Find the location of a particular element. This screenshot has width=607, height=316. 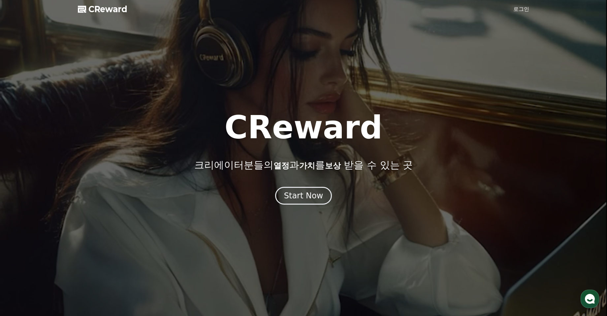

span: 보상 is located at coordinates (333, 166).